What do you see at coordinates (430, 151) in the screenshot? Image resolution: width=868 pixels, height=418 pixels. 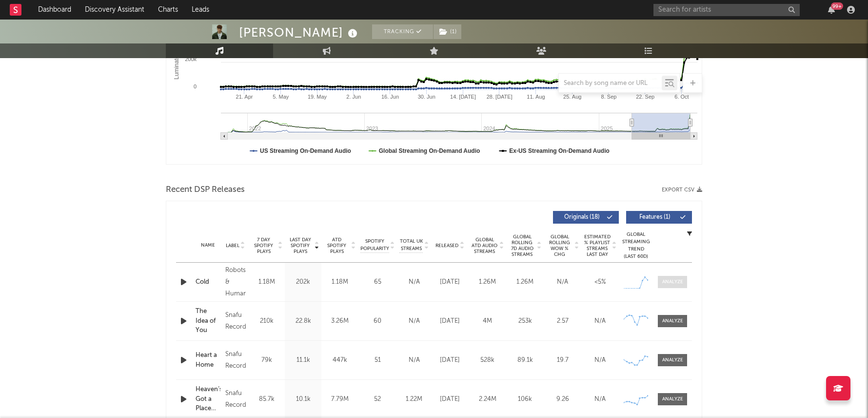 I see `text: Global Streaming On-Demand Audio` at bounding box center [430, 151].